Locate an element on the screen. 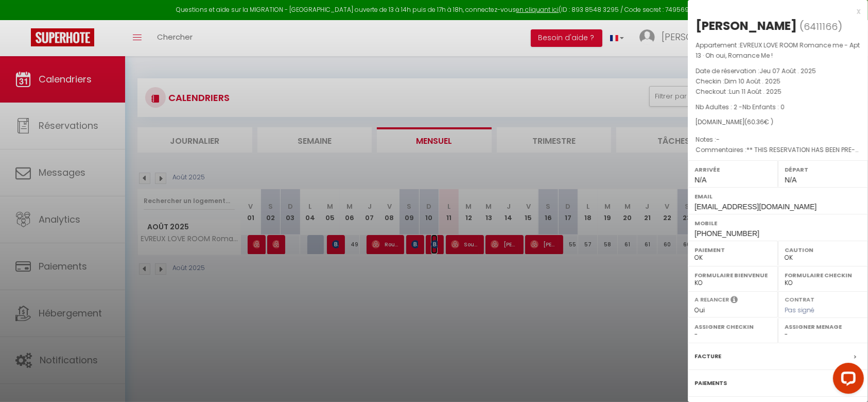 Image resolution: width=868 pixels, height=402 pixels. p: Appartement : is located at coordinates (778, 51).